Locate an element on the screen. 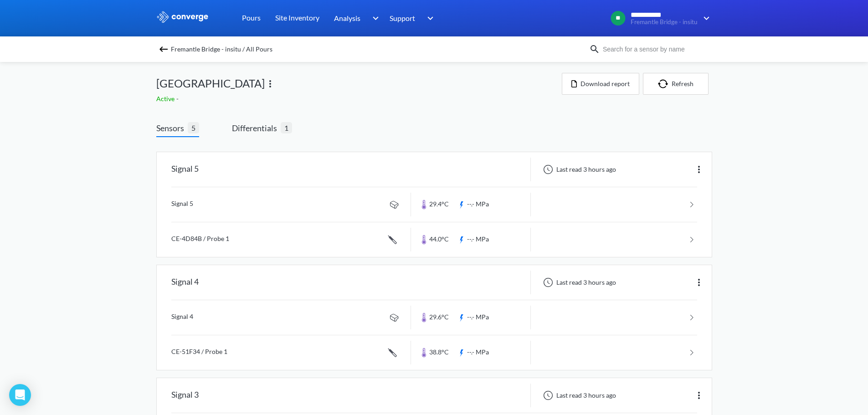  div: Signal 5 is located at coordinates (185, 169).